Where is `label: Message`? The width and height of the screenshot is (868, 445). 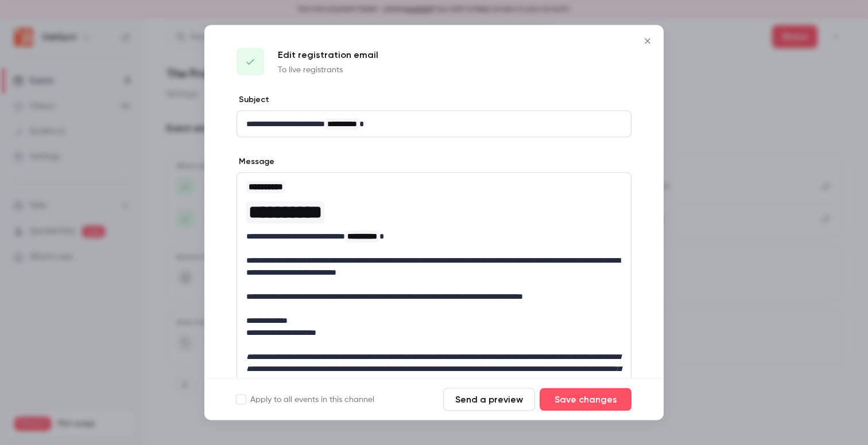 label: Message is located at coordinates (255, 162).